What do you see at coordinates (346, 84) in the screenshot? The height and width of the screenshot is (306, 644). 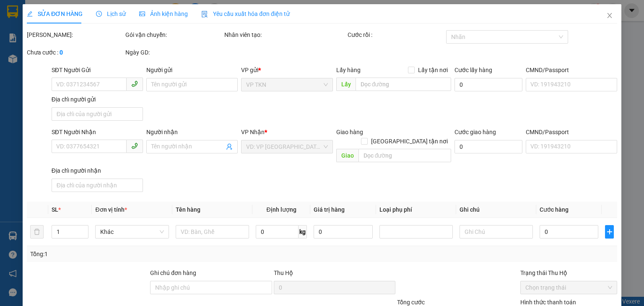 I see `span: Lấy` at bounding box center [346, 84].